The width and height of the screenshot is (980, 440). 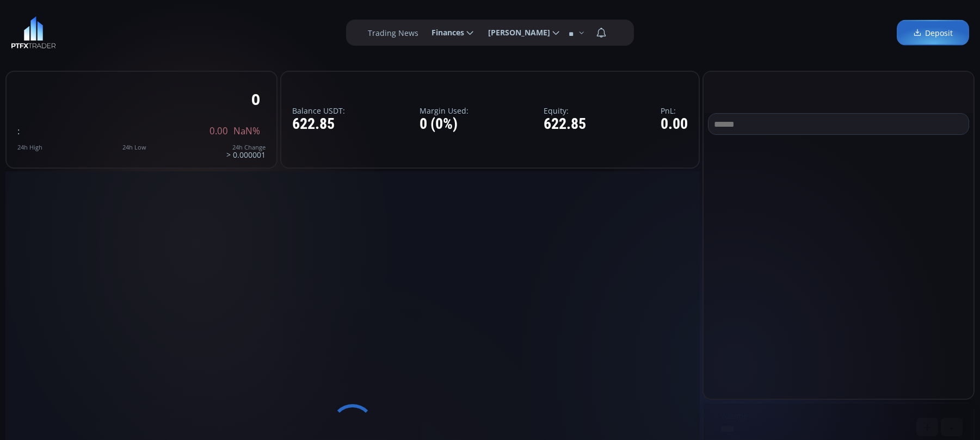 I want to click on div: 24h Change, so click(x=246, y=148).